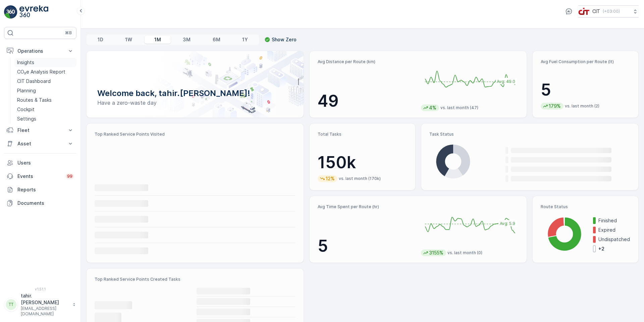 The width and height of the screenshot is (644, 322). Describe the element at coordinates (585, 62) in the screenshot. I see `p: Avg Fuel Consumption per Route (lt)` at that location.